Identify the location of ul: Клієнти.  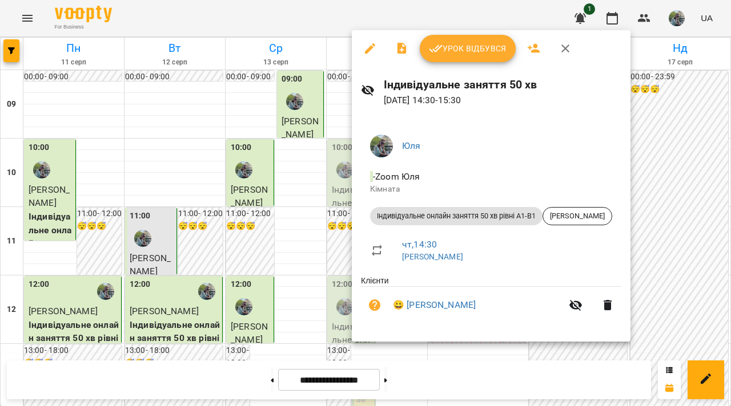
(491, 301).